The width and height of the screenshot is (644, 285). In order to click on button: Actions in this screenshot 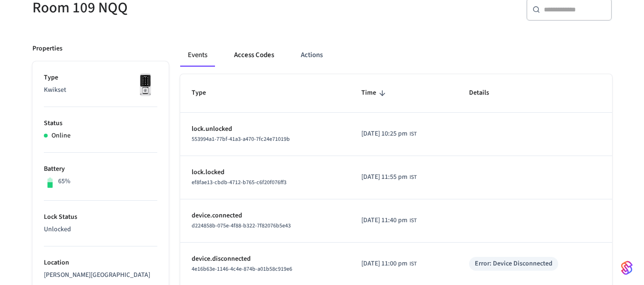, I will do `click(312, 55)`.